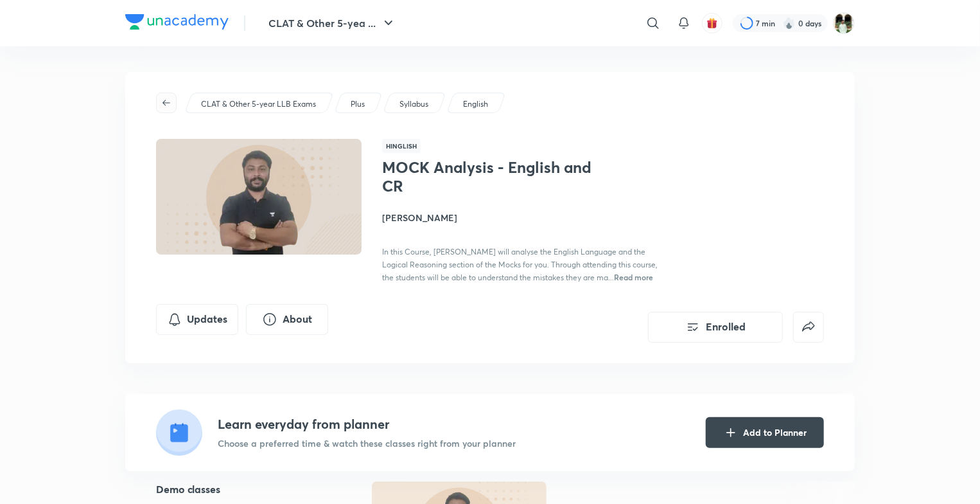 Image resolution: width=980 pixels, height=504 pixels. I want to click on span: Hinglish, so click(401, 146).